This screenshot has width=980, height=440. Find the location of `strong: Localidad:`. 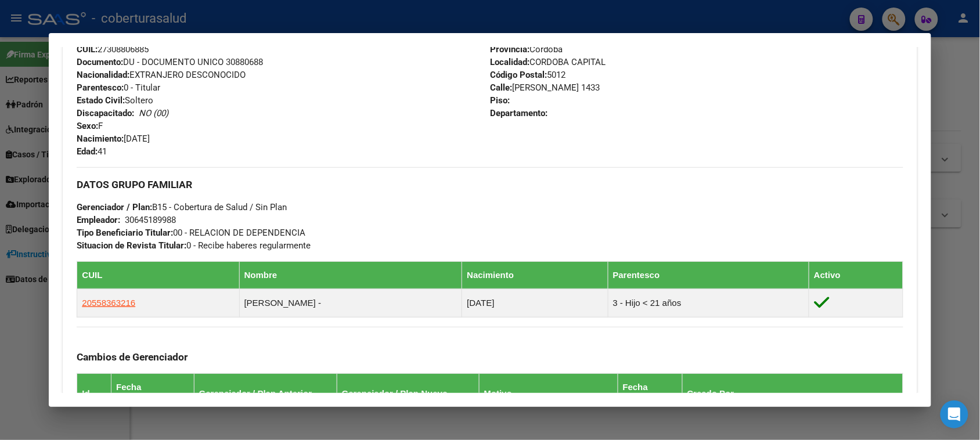

strong: Localidad: is located at coordinates (509, 62).